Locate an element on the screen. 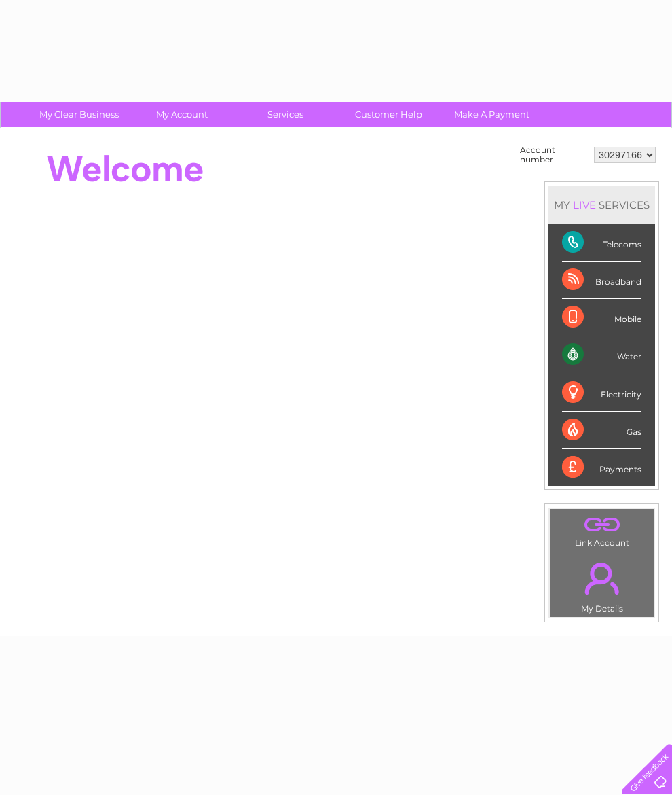 The height and width of the screenshot is (795, 672). a: Customer Help is located at coordinates (388, 114).